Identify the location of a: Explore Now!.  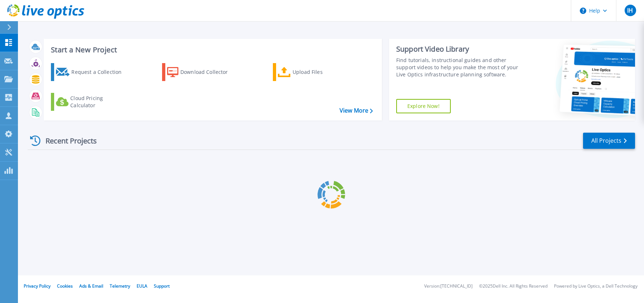
(423, 106).